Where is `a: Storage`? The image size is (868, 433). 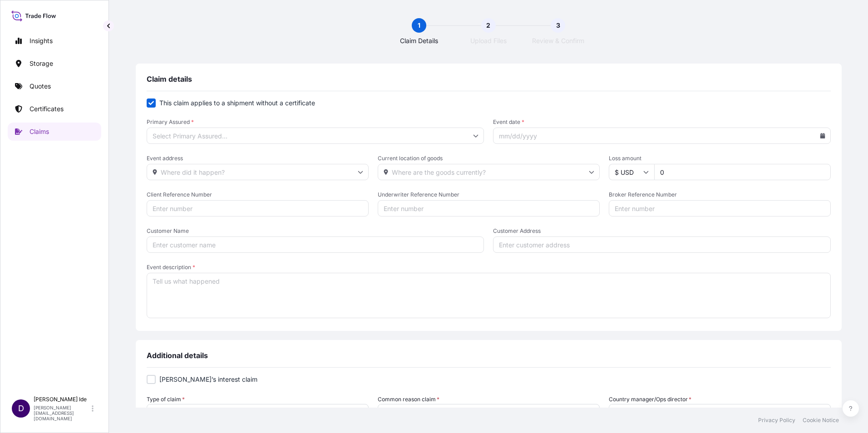
a: Storage is located at coordinates (55, 63).